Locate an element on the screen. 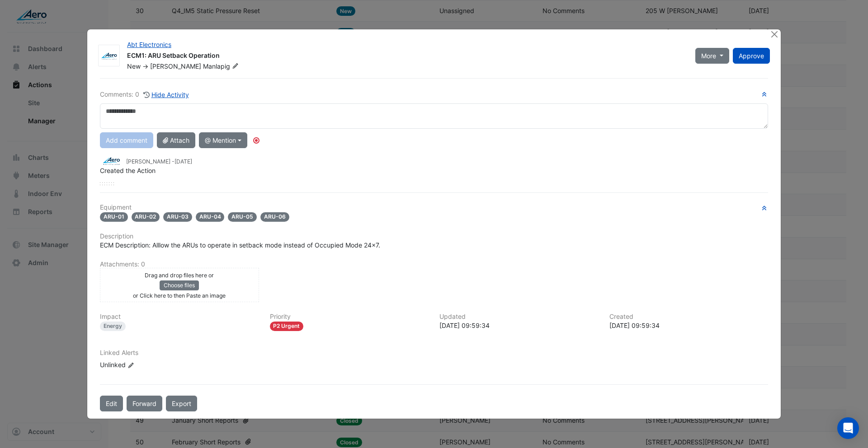 The image size is (868, 448). span: ARU-06 is located at coordinates (275, 217).